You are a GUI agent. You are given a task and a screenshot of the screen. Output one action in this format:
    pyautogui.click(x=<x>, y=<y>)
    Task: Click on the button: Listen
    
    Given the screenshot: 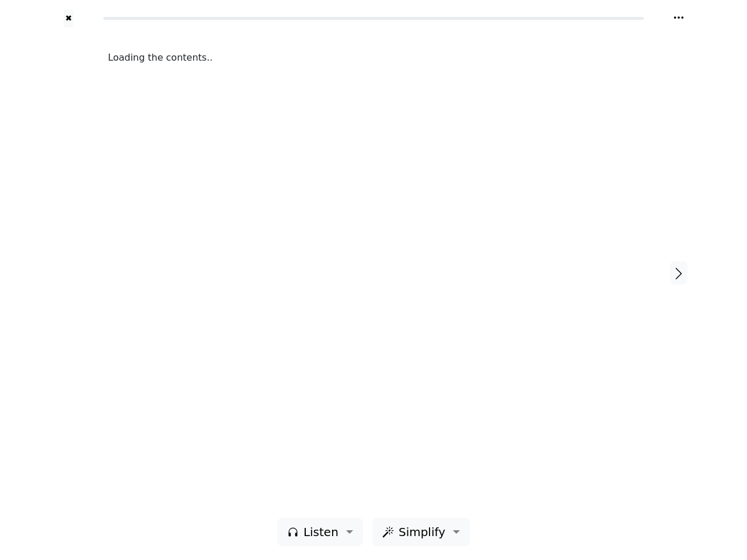 What is the action you would take?
    pyautogui.click(x=320, y=532)
    